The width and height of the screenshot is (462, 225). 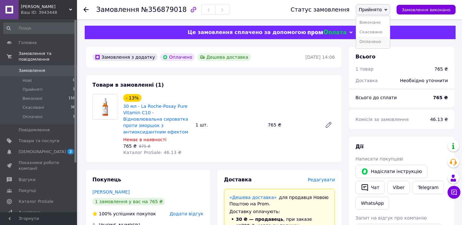 What do you see at coordinates (32, 89) in the screenshot?
I see `span: Прийняті` at bounding box center [32, 89].